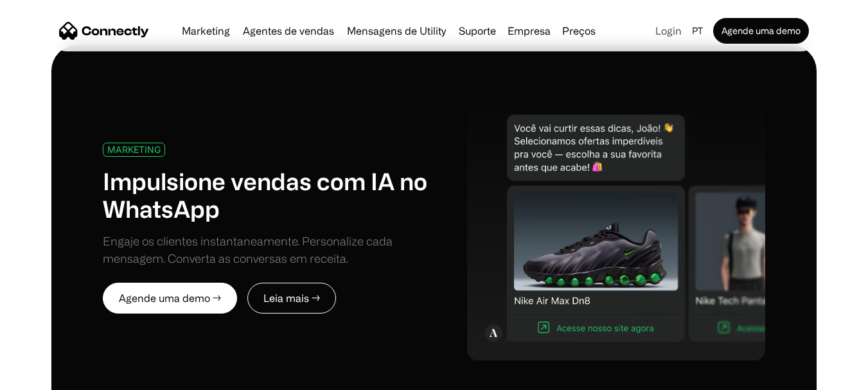  Describe the element at coordinates (668, 31) in the screenshot. I see `a: Login` at that location.